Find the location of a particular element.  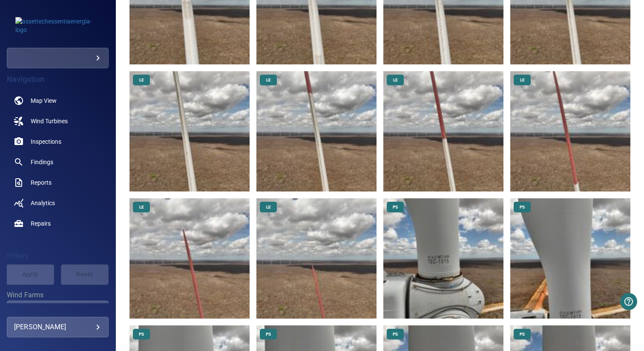

span: Inspections is located at coordinates (46, 141).